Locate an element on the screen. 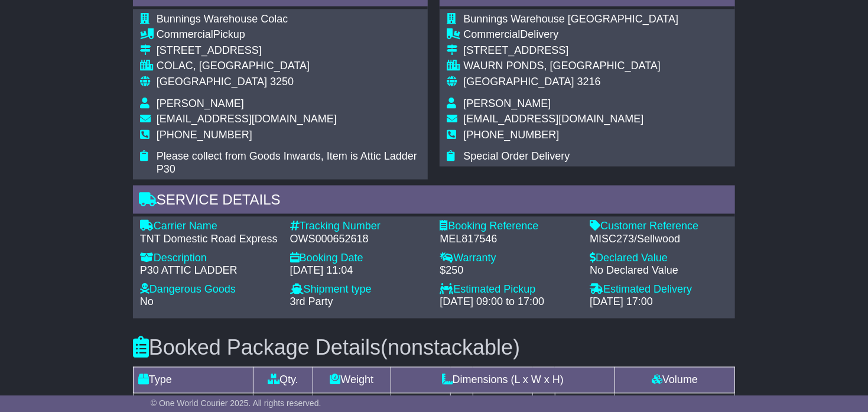 Image resolution: width=868 pixels, height=412 pixels. span: Please collect from Goods Inwards, Item is Attic Ladder P30 is located at coordinates (287, 163).